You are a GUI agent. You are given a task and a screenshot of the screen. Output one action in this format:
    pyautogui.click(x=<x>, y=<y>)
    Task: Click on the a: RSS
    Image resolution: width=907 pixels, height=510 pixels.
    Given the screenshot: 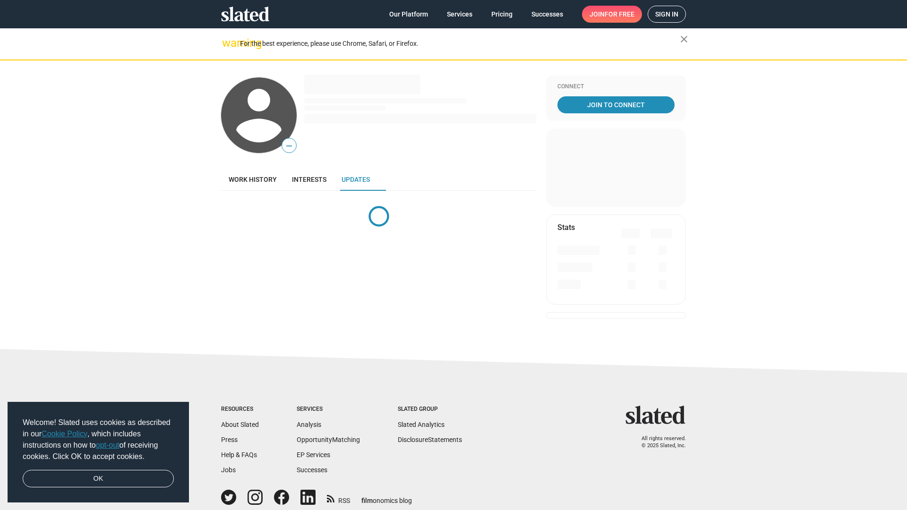 What is the action you would take?
    pyautogui.click(x=338, y=498)
    